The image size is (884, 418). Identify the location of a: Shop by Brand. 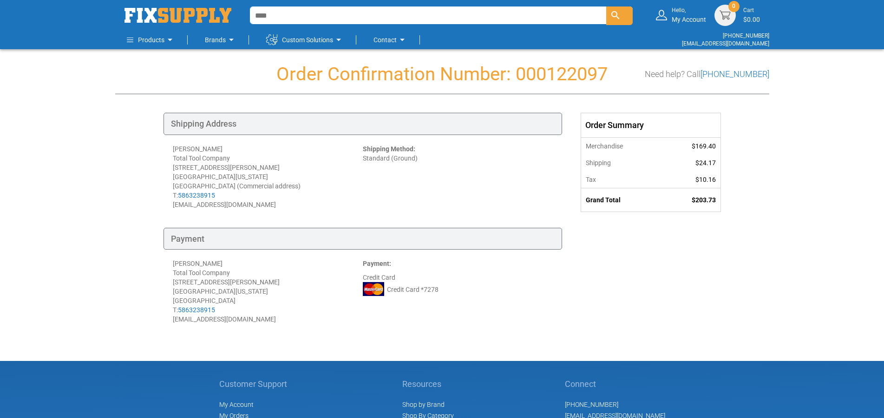
(423, 405).